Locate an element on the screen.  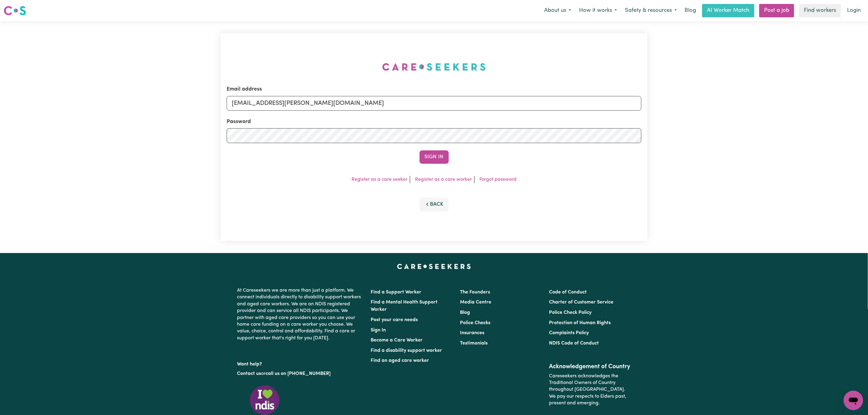
a: Post a job is located at coordinates (776, 11).